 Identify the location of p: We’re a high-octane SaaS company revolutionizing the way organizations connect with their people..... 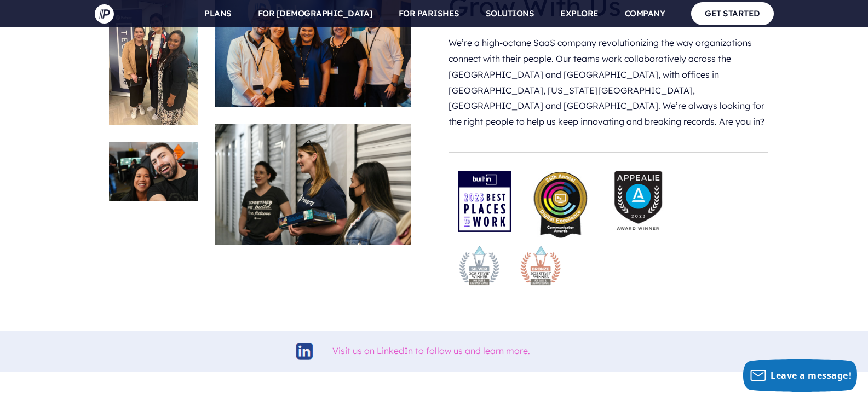
(608, 82).